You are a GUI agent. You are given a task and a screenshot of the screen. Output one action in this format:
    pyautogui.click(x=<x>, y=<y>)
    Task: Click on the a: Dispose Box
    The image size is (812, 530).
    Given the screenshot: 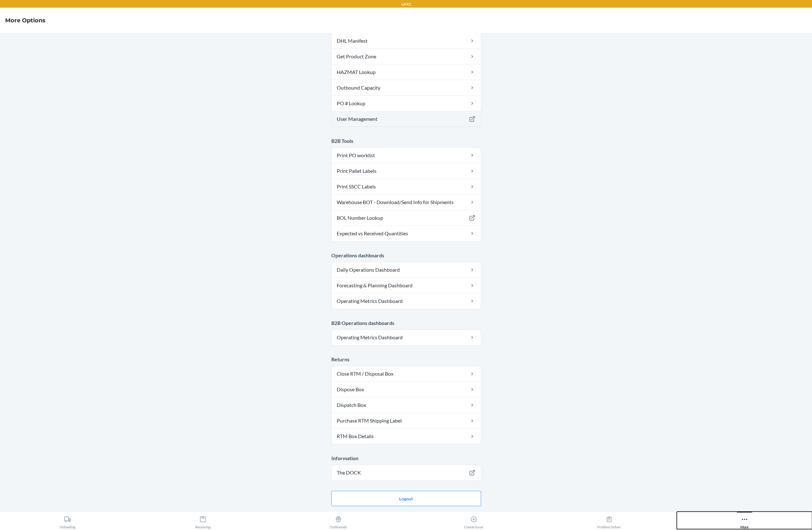 What is the action you would take?
    pyautogui.click(x=406, y=390)
    